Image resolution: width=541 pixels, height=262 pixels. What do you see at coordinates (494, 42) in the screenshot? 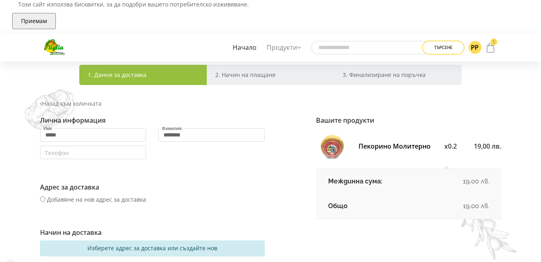
I see `span: 1` at bounding box center [494, 42].